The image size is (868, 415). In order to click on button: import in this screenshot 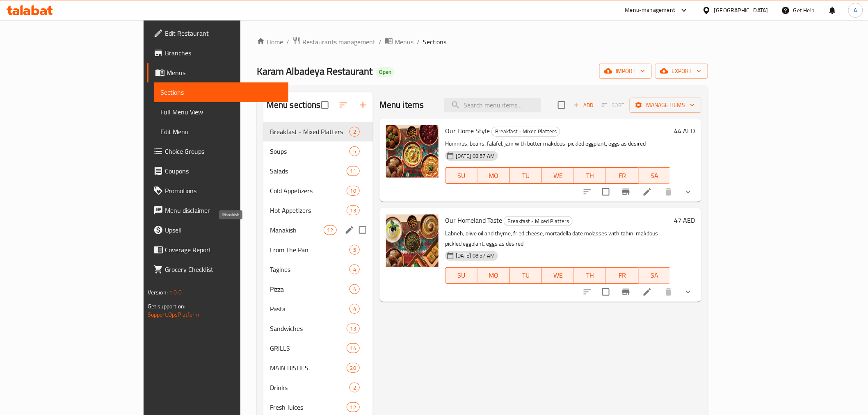, I will do `click(626, 71)`.